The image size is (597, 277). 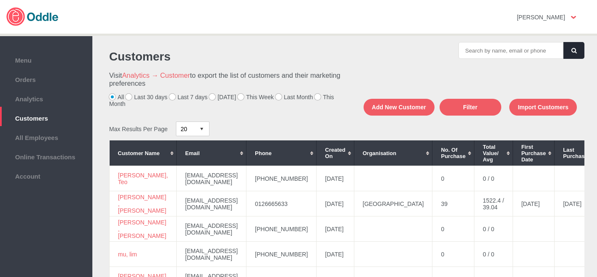 I want to click on td: 1522.4 / 39.04, so click(x=494, y=204).